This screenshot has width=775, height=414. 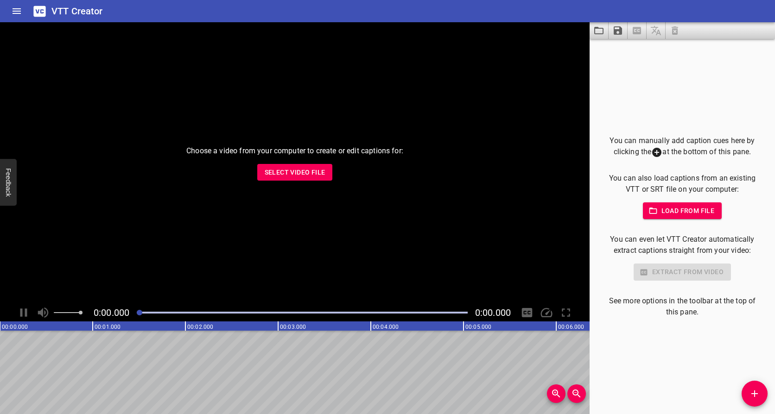 I want to click on svg: Save captions to file, so click(x=618, y=31).